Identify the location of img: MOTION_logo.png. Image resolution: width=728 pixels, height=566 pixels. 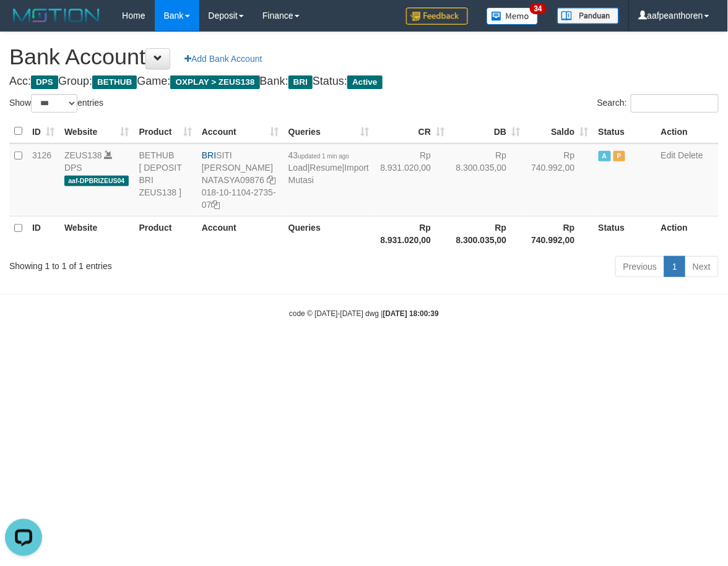
(56, 16).